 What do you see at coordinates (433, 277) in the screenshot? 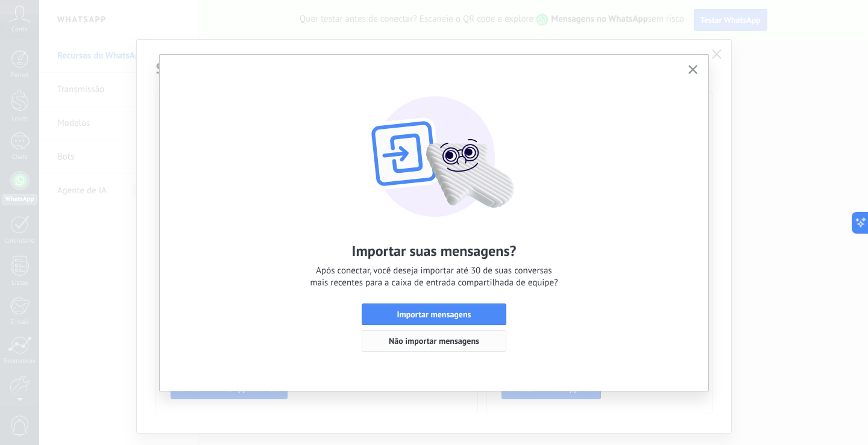
I see `span: Após conectar, você deseja importar até 30 de suas conversas mais recentes para a caixa de entrad...` at bounding box center [433, 277].